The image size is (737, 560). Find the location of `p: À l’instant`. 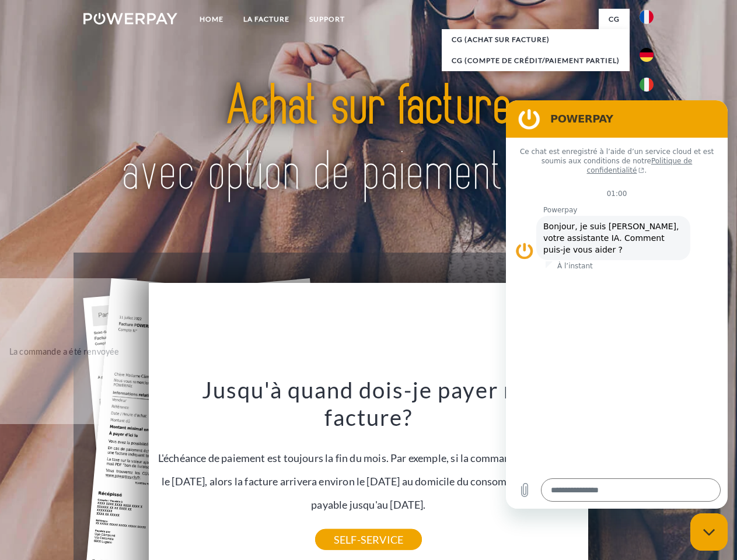

p: À l’instant is located at coordinates (69, 166).